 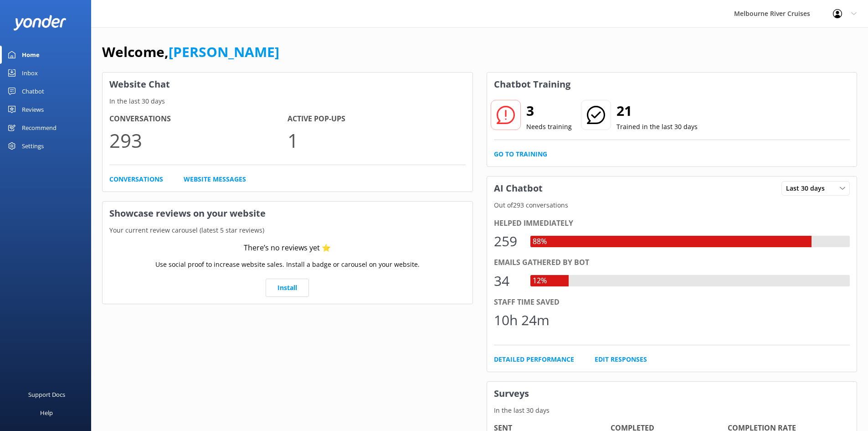 I want to click on div: Reviews, so click(x=33, y=110).